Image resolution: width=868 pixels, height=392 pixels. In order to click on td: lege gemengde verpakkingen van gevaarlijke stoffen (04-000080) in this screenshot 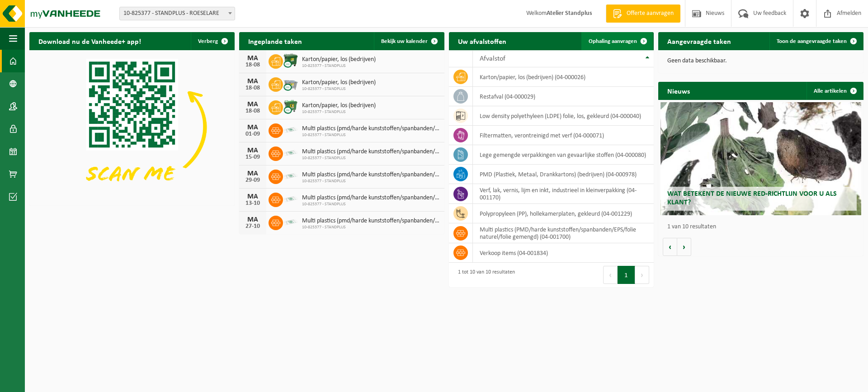, I will do `click(563, 155)`.